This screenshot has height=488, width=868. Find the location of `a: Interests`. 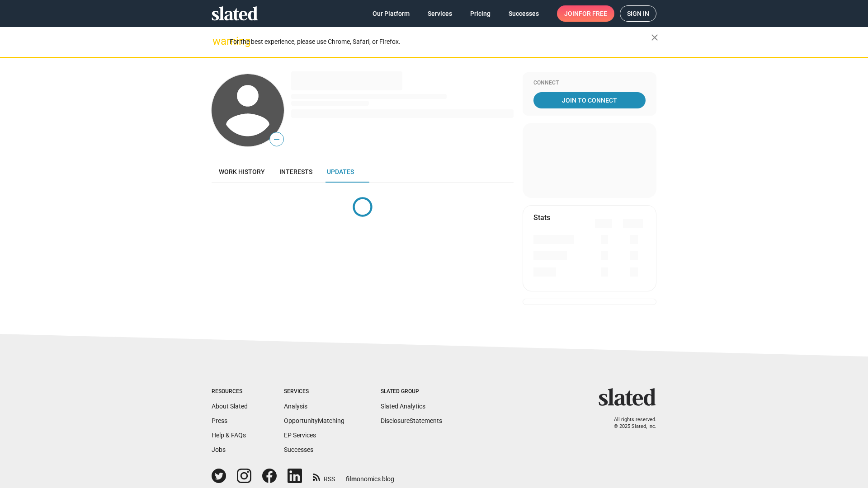

a: Interests is located at coordinates (296, 172).